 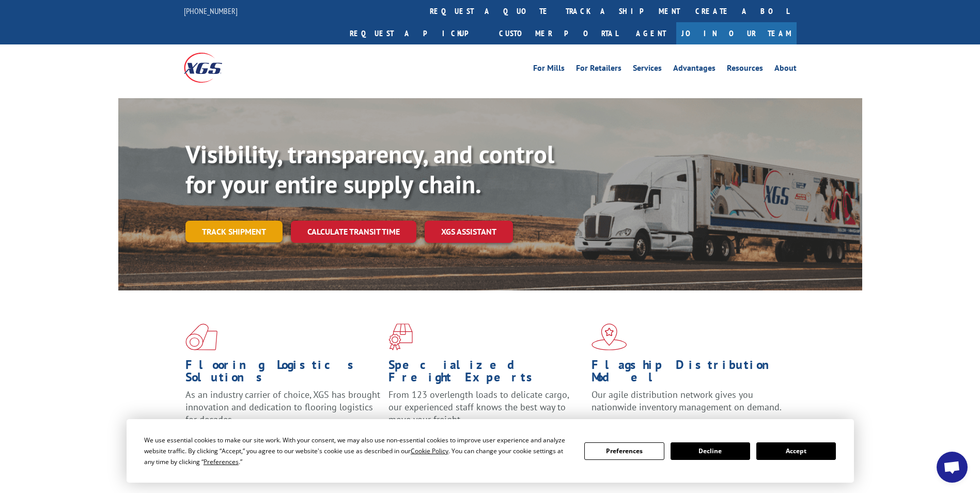 I want to click on img: xgs-icon-focused-on-flooring-red, so click(x=401, y=337).